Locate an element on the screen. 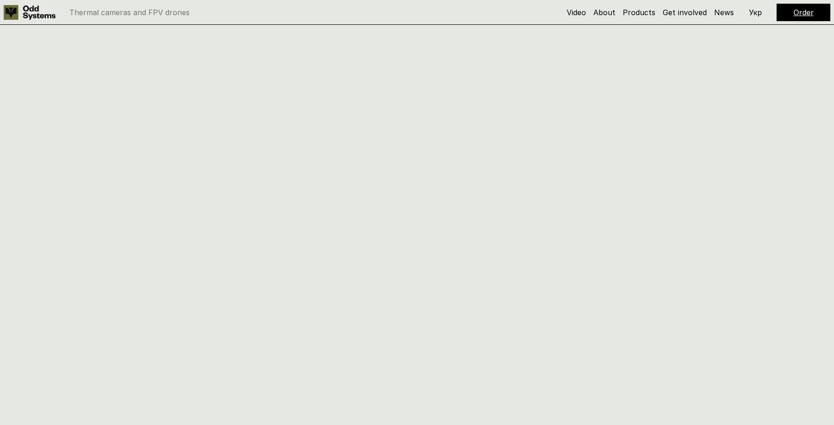 This screenshot has height=425, width=834. a: Order is located at coordinates (803, 12).